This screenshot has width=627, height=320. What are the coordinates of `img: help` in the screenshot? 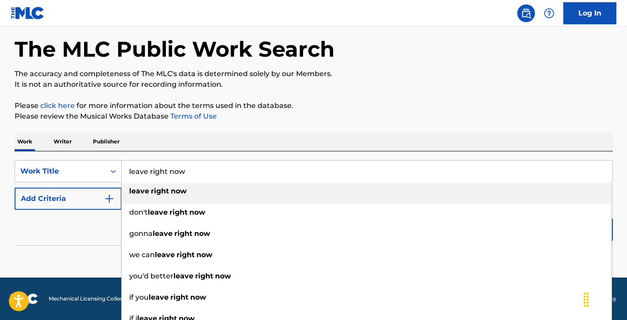 It's located at (549, 13).